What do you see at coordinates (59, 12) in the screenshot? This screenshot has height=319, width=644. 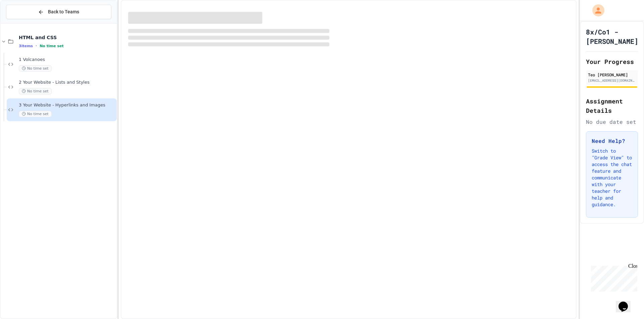 I see `button: Back to Teams` at bounding box center [59, 12].